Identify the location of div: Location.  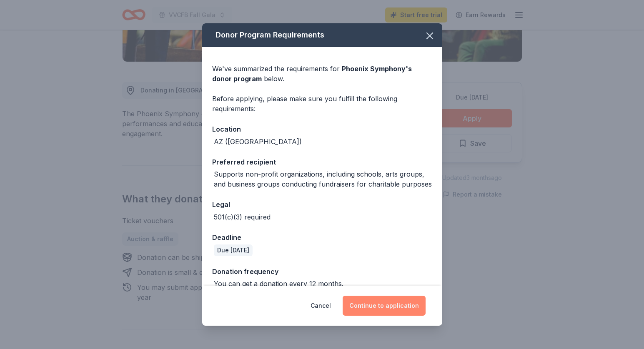
(322, 129).